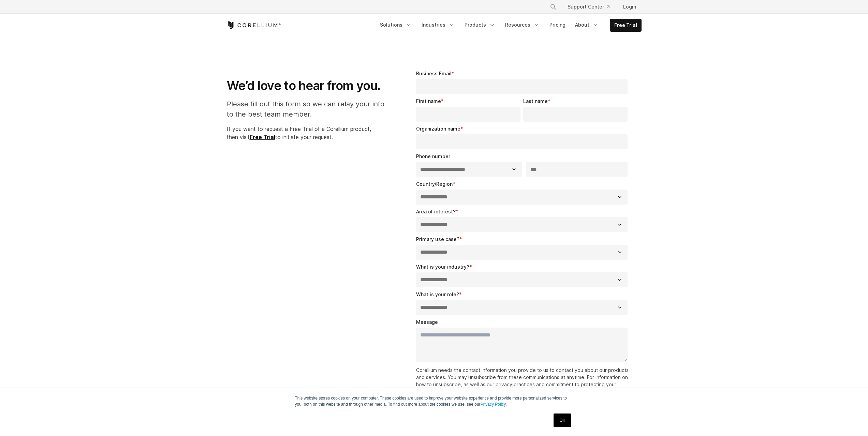 The width and height of the screenshot is (868, 436). What do you see at coordinates (562, 420) in the screenshot?
I see `a: OK` at bounding box center [562, 420].